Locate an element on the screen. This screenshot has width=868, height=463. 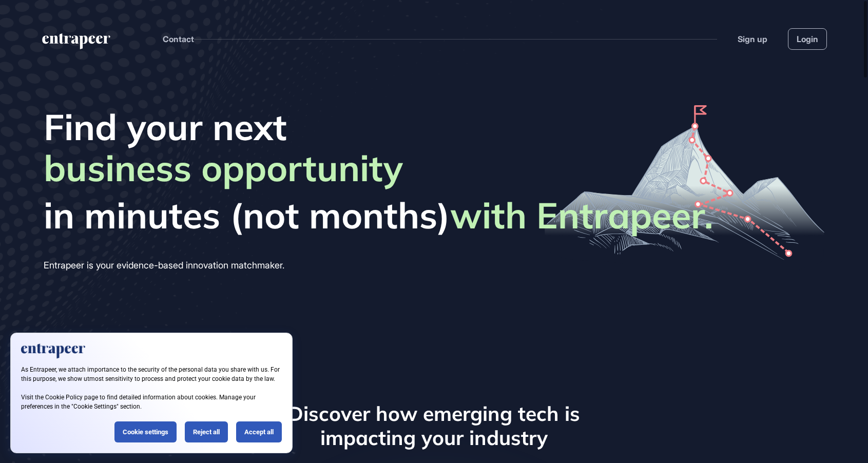
button: Contact is located at coordinates (178, 39).